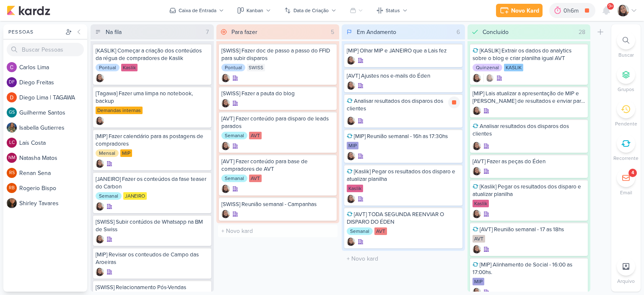  Describe the element at coordinates (458, 32) in the screenshot. I see `div: 6` at that location.